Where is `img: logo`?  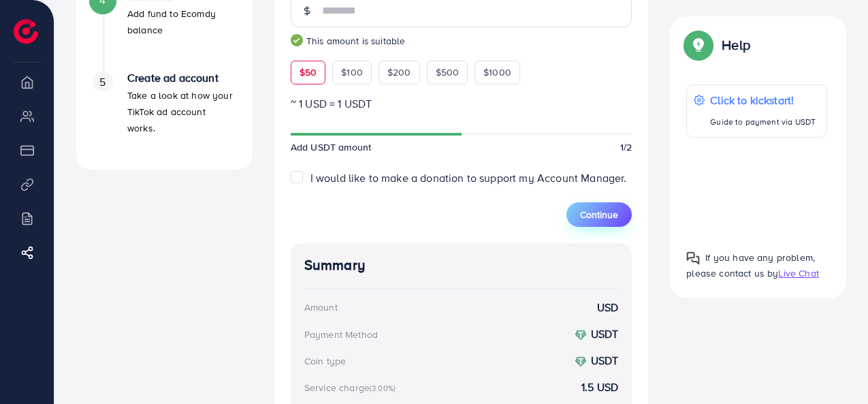
img: logo is located at coordinates (26, 31).